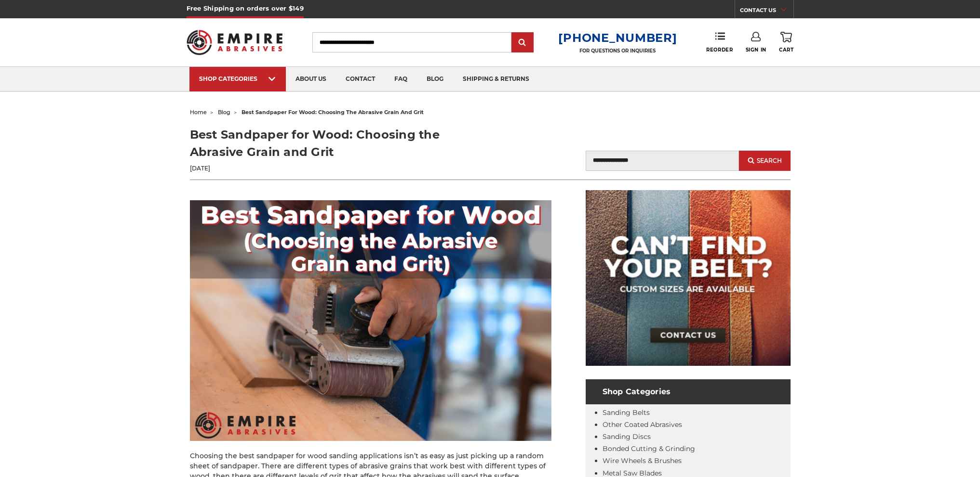 Image resolution: width=980 pixels, height=477 pixels. I want to click on input: Submit, so click(522, 43).